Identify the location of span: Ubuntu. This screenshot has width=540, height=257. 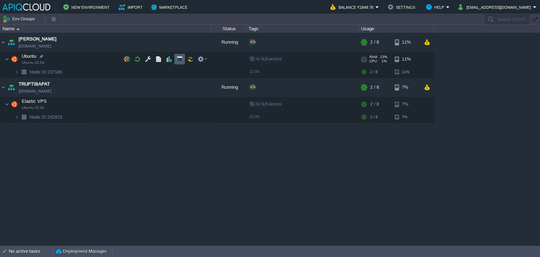
(29, 56).